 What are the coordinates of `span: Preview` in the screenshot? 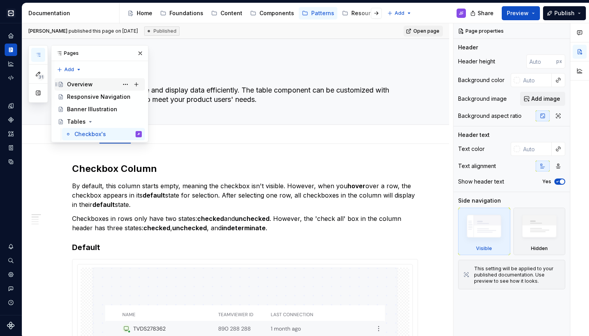 It's located at (517, 13).